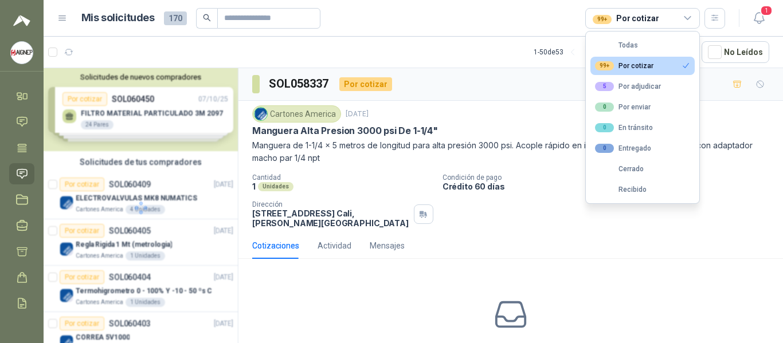  I want to click on p: 1, so click(254, 186).